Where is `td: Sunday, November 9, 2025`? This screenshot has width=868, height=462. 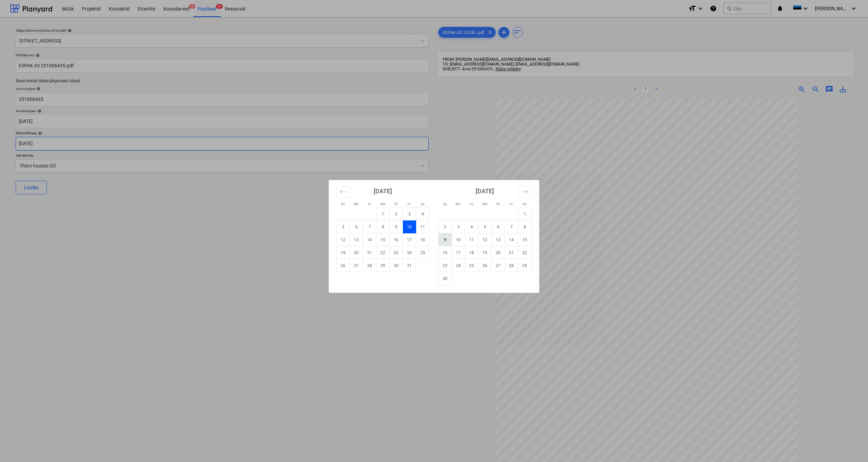
td: Sunday, November 9, 2025 is located at coordinates (445, 240).